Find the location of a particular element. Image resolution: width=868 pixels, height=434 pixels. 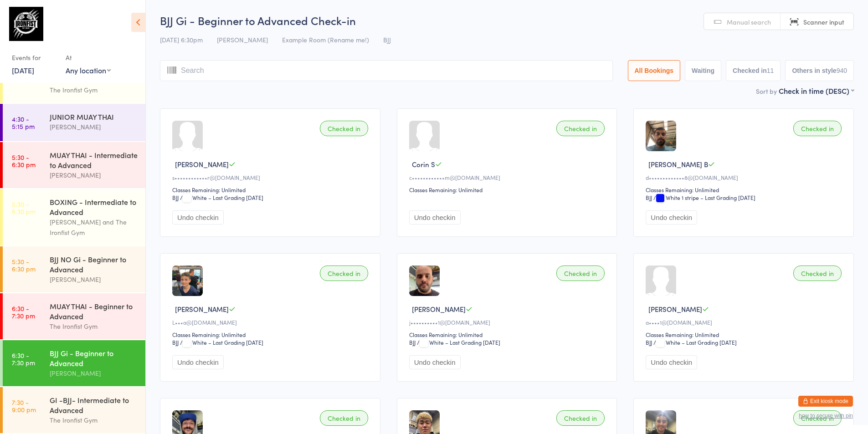

div: BJJ NO Gi - Beginner to Advanced is located at coordinates (94, 264).